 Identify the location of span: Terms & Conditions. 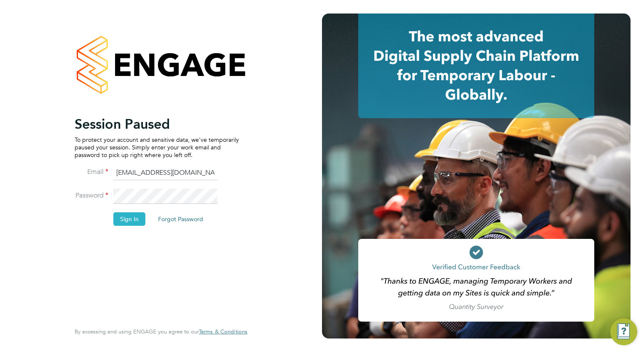
(223, 331).